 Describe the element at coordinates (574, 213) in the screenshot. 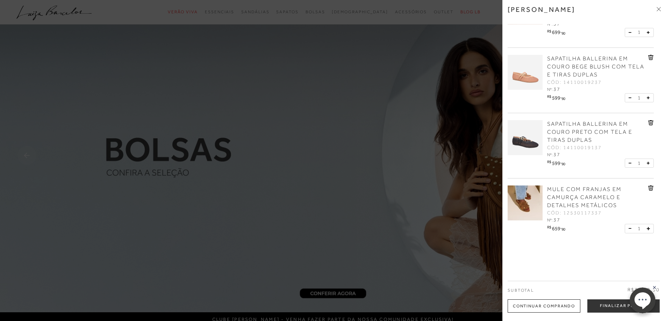

I see `span: CÓD: 12530117337` at that location.